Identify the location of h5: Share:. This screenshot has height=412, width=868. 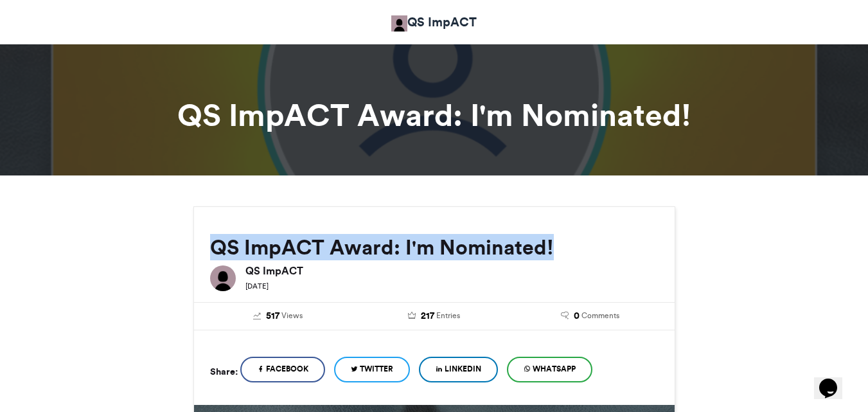
(224, 372).